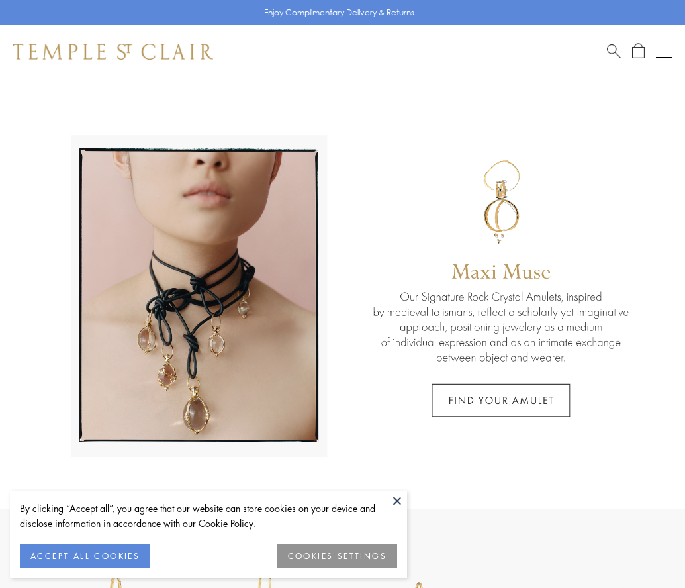  I want to click on button: COOKIES SETTINGS, so click(337, 556).